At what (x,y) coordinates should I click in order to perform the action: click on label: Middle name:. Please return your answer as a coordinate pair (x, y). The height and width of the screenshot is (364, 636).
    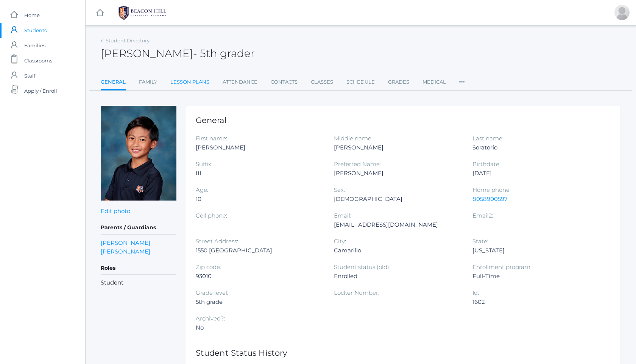
    Looking at the image, I should click on (353, 138).